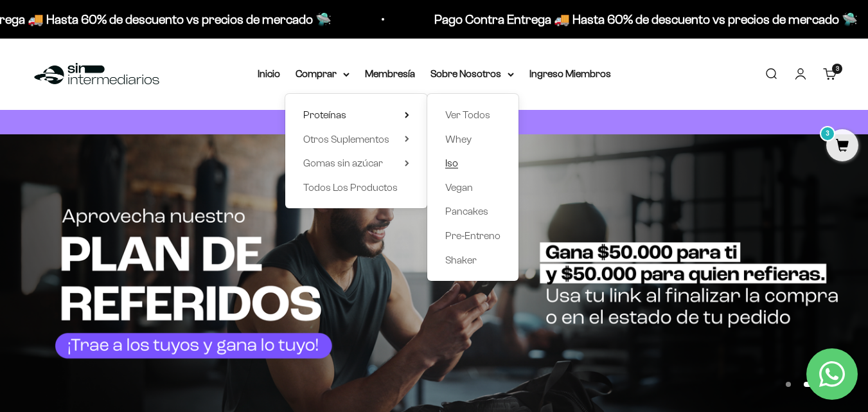 Image resolution: width=868 pixels, height=412 pixels. What do you see at coordinates (473, 140) in the screenshot?
I see `a: Whey` at bounding box center [473, 140].